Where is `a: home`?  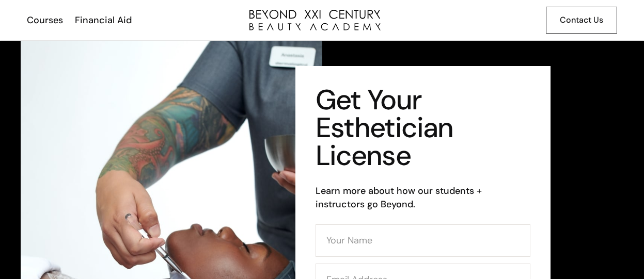
a: home is located at coordinates (315, 20).